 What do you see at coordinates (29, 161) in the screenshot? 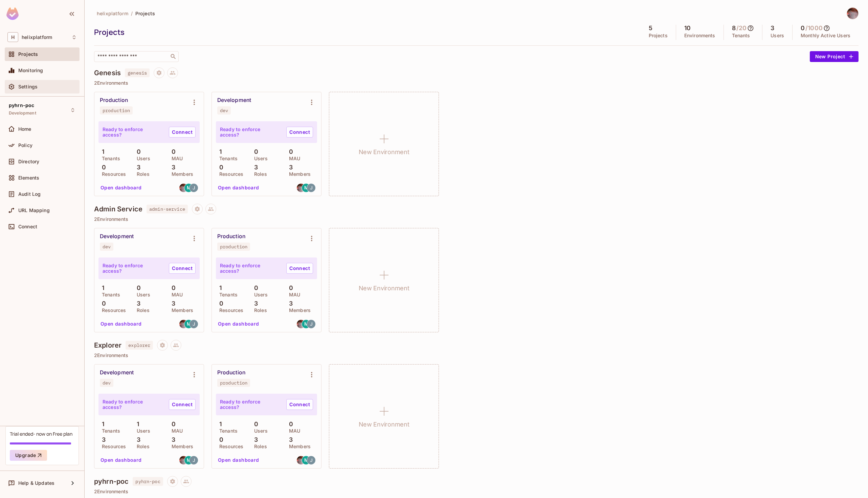
I see `span: Directory` at bounding box center [29, 161].